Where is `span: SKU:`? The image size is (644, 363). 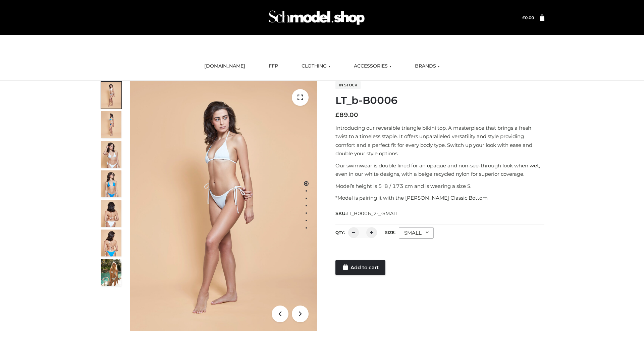
span: SKU: is located at coordinates (367, 214).